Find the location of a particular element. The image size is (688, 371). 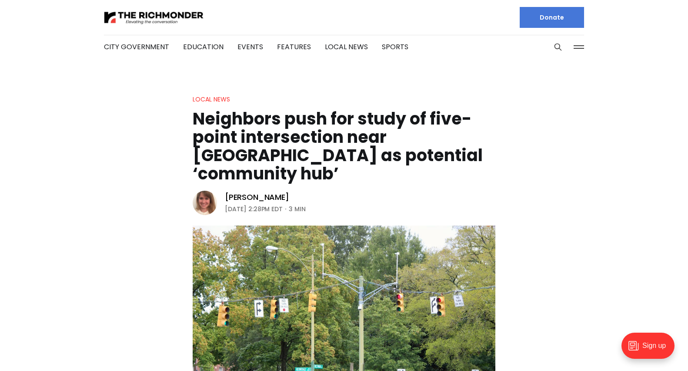

a: City Government is located at coordinates (137, 47).